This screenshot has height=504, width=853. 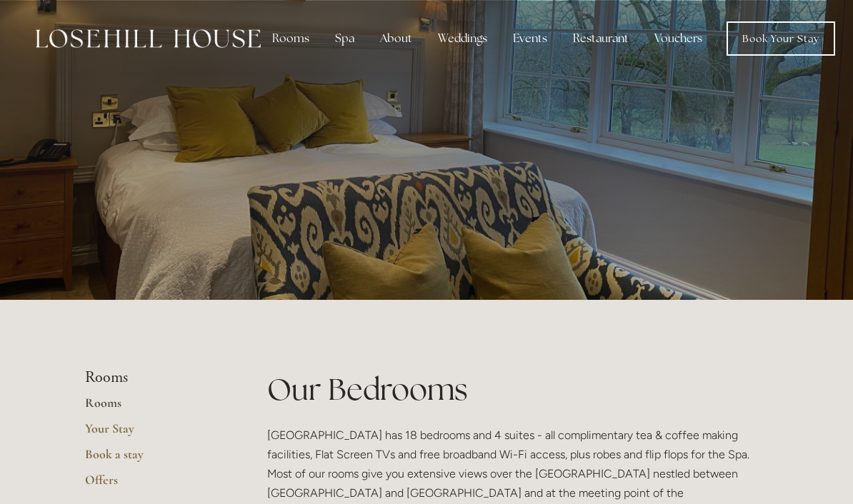 What do you see at coordinates (517, 389) in the screenshot?
I see `h1: Our Bedrooms` at bounding box center [517, 389].